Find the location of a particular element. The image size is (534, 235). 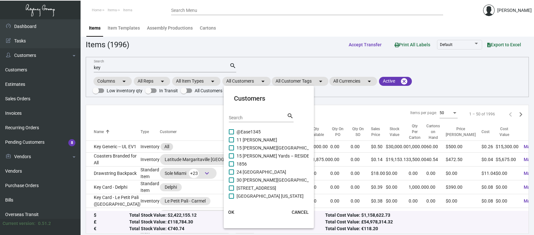

mat-icon: search is located at coordinates (290, 116).